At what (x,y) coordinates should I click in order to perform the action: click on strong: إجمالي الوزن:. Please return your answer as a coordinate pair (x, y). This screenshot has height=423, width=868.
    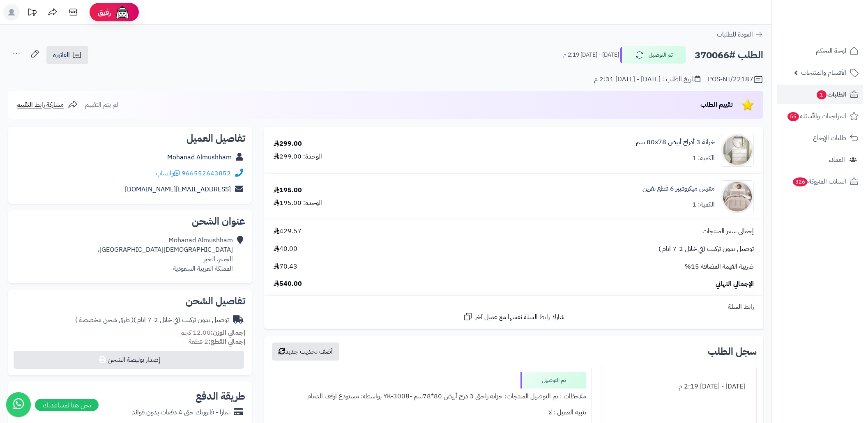
    Looking at the image, I should click on (228, 333).